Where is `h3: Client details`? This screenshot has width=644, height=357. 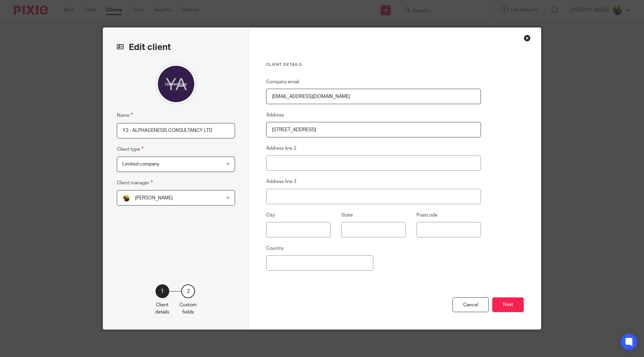 h3: Client details is located at coordinates (373, 65).